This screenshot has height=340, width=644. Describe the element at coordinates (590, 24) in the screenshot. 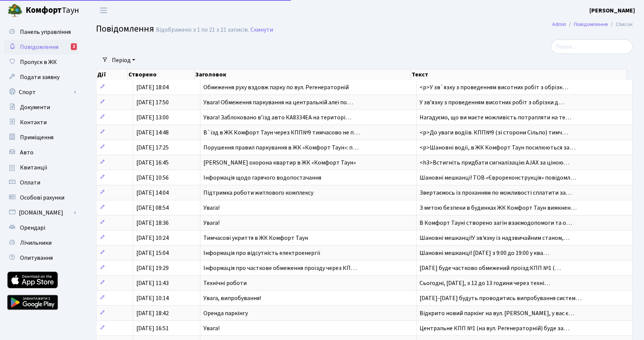

I see `a: Повідомлення` at that location.